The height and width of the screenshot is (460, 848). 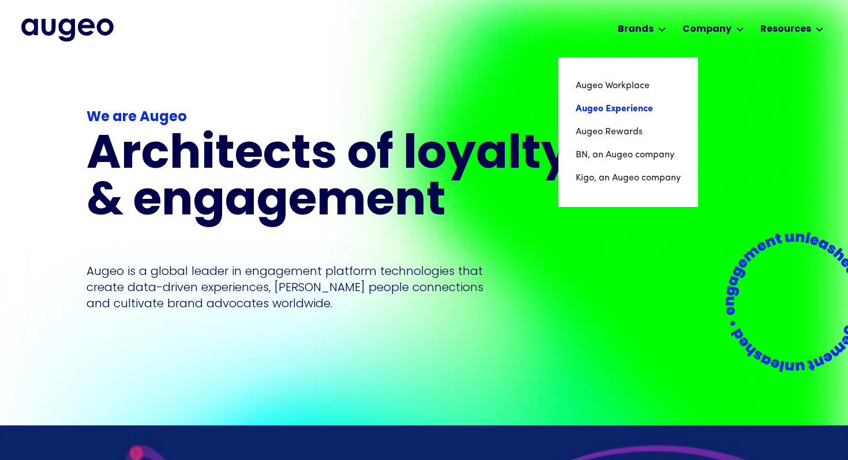 I want to click on a: Augeo Rewards, so click(x=628, y=132).